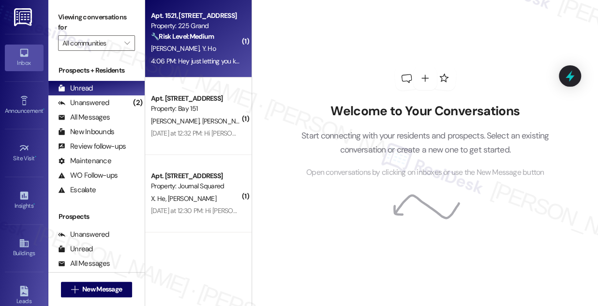 This screenshot has height=306, width=598. What do you see at coordinates (92, 146) in the screenshot?
I see `div: Review follow-ups` at bounding box center [92, 146].